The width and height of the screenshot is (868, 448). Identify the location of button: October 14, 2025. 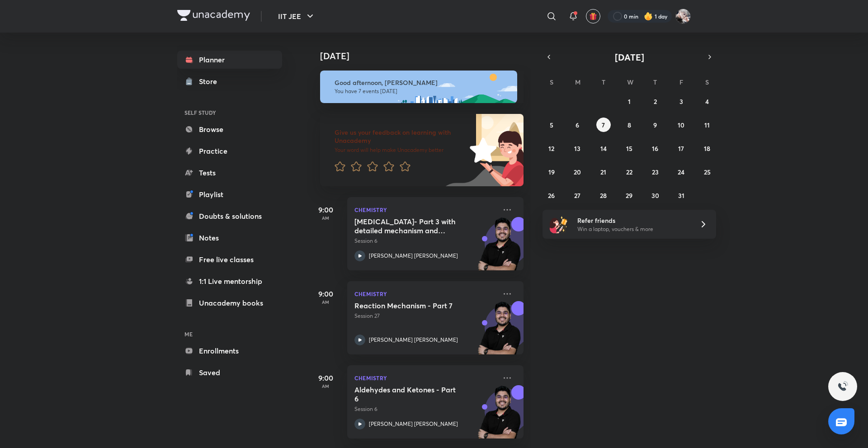
(603, 148).